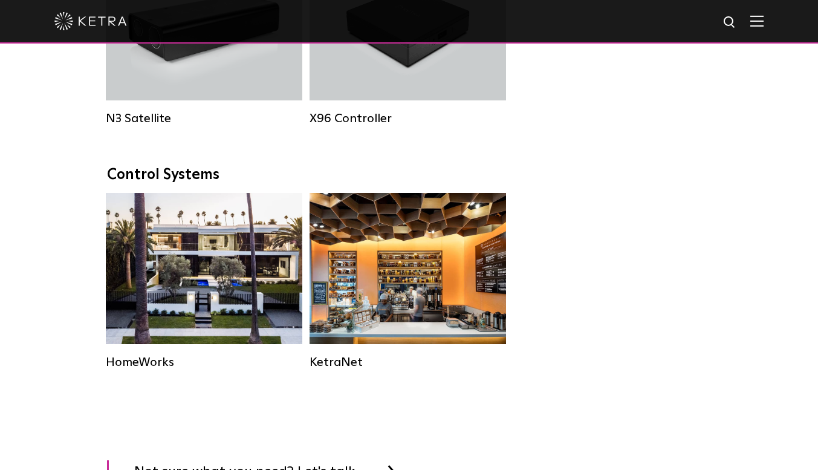 The height and width of the screenshot is (470, 818). What do you see at coordinates (204, 362) in the screenshot?
I see `div: HomeWorks` at bounding box center [204, 362].